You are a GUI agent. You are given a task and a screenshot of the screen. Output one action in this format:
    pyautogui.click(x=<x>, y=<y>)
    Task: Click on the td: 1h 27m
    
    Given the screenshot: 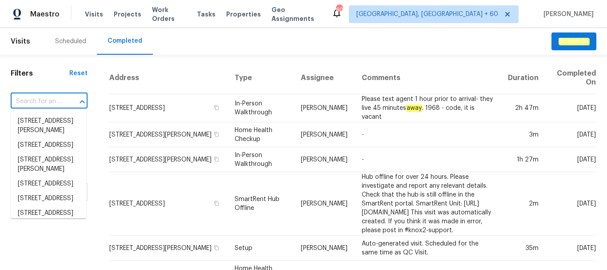 What is the action you would take?
    pyautogui.click(x=523, y=160)
    